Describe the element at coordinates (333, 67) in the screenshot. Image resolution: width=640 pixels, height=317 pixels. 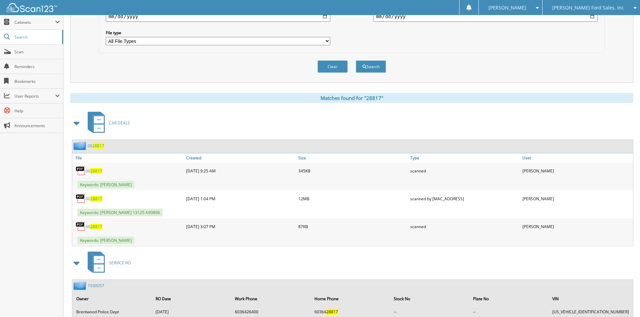
I see `button: Clear` at that location.